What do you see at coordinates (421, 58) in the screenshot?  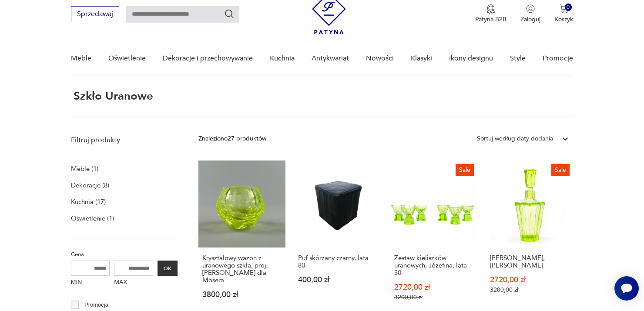 I see `a: Klasyki` at bounding box center [421, 58].